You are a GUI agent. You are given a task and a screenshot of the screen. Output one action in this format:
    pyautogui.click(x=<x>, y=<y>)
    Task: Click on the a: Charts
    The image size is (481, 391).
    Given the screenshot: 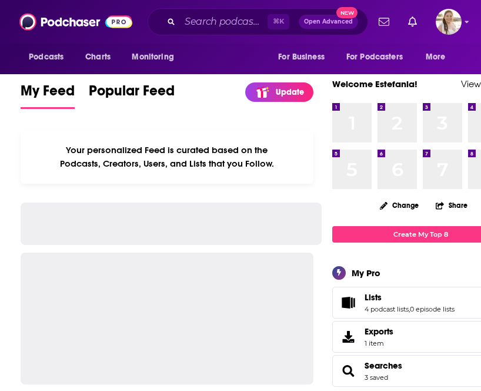 What is the action you would take?
    pyautogui.click(x=98, y=57)
    